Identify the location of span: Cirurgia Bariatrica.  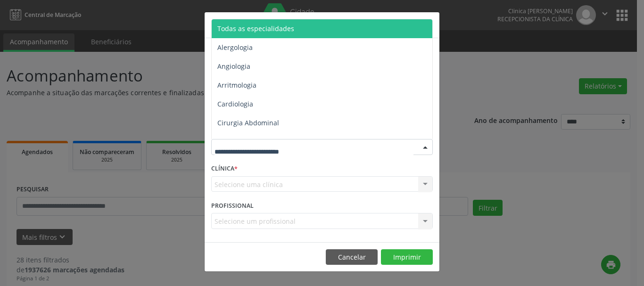
(246, 141).